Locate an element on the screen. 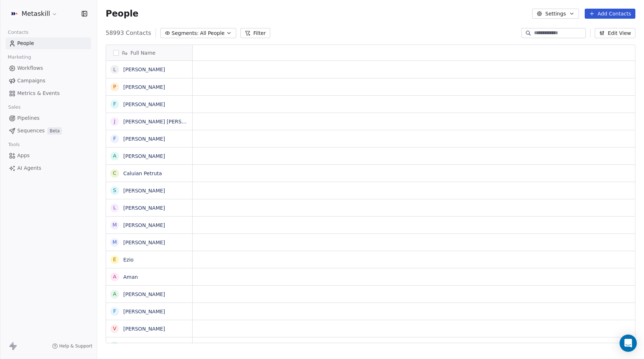 The height and width of the screenshot is (359, 644). span: Apps is located at coordinates (23, 155).